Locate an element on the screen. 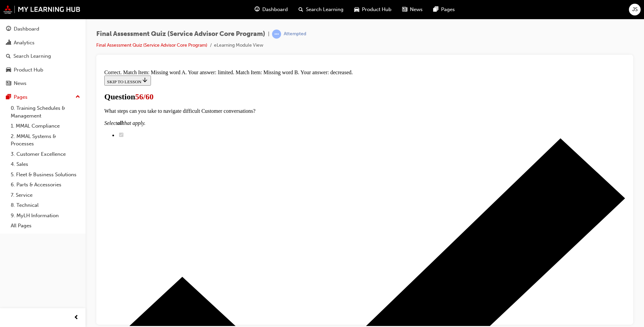 The image size is (644, 327). a: Product Hub is located at coordinates (43, 70).